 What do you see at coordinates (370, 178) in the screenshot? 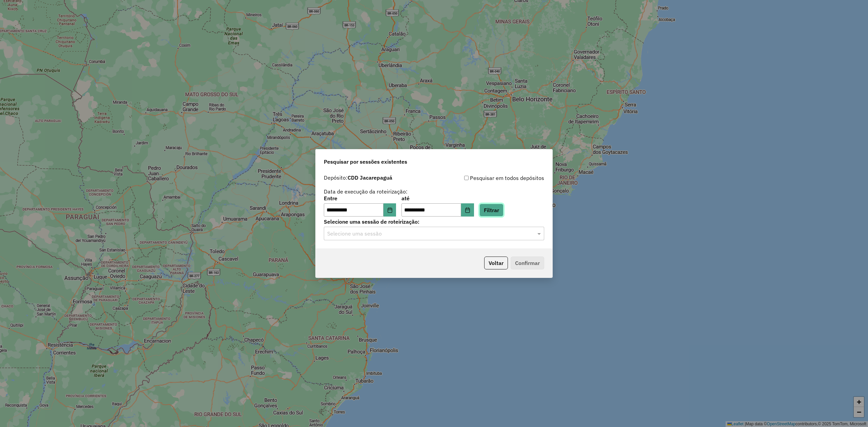
I see `strong: CDD Jacarepaguá` at bounding box center [370, 178].